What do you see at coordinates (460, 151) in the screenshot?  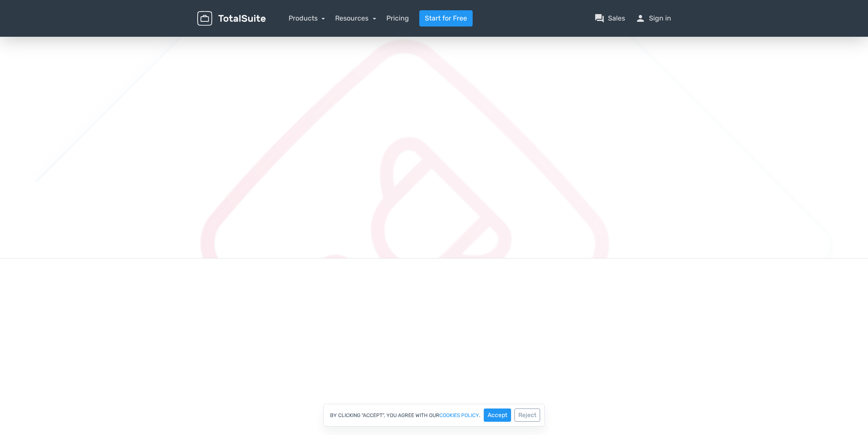 I see `strong: 101` at bounding box center [460, 151].